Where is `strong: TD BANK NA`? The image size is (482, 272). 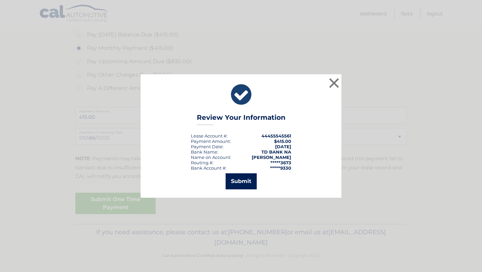
strong: TD BANK NA is located at coordinates (276, 152).